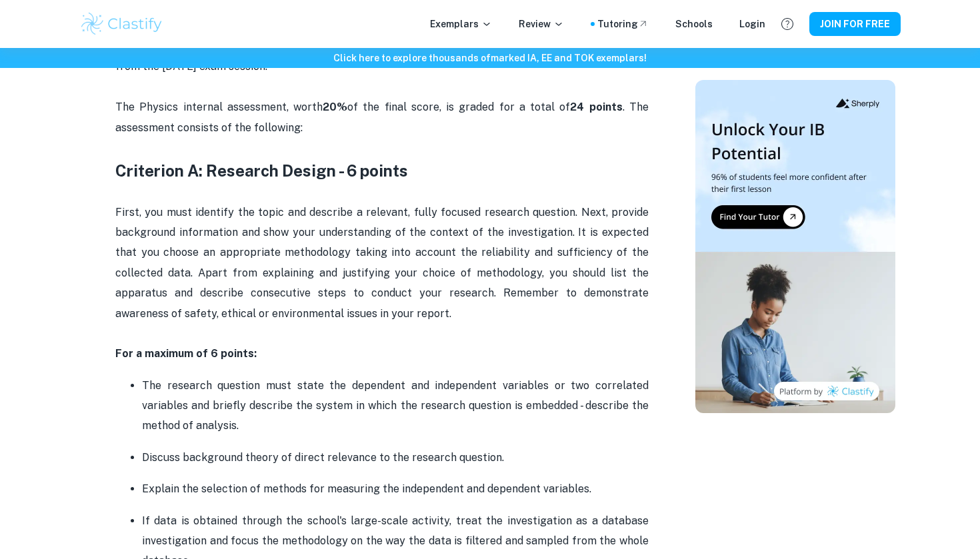 The width and height of the screenshot is (980, 559). What do you see at coordinates (541, 24) in the screenshot?
I see `p: Review` at bounding box center [541, 24].